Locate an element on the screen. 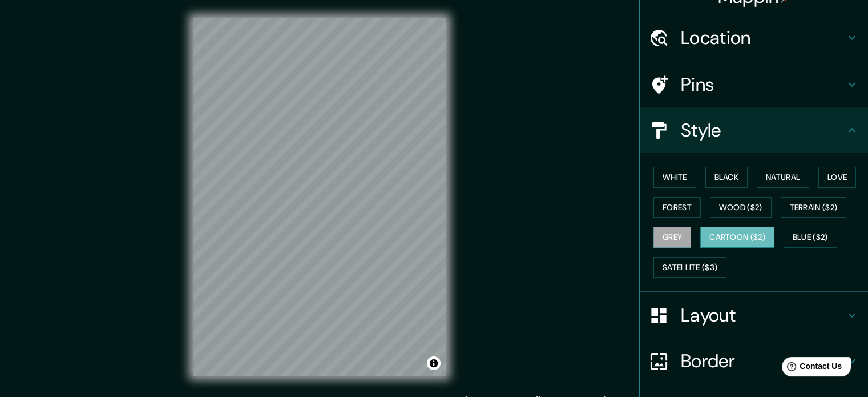 This screenshot has height=397, width=868. button: Grey is located at coordinates (672, 237).